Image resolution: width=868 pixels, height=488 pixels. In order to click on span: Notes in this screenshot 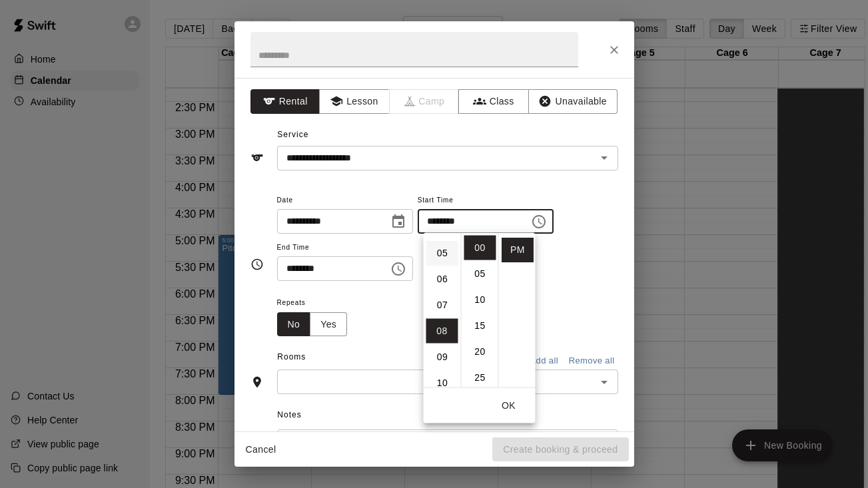, I will do `click(447, 415)`.